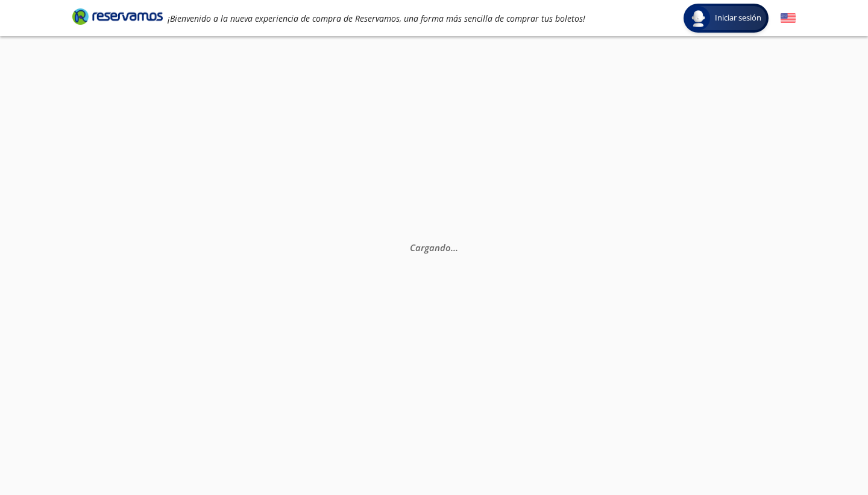 The width and height of the screenshot is (868, 495). What do you see at coordinates (434, 248) in the screenshot?
I see `em: Cargando` at bounding box center [434, 248].